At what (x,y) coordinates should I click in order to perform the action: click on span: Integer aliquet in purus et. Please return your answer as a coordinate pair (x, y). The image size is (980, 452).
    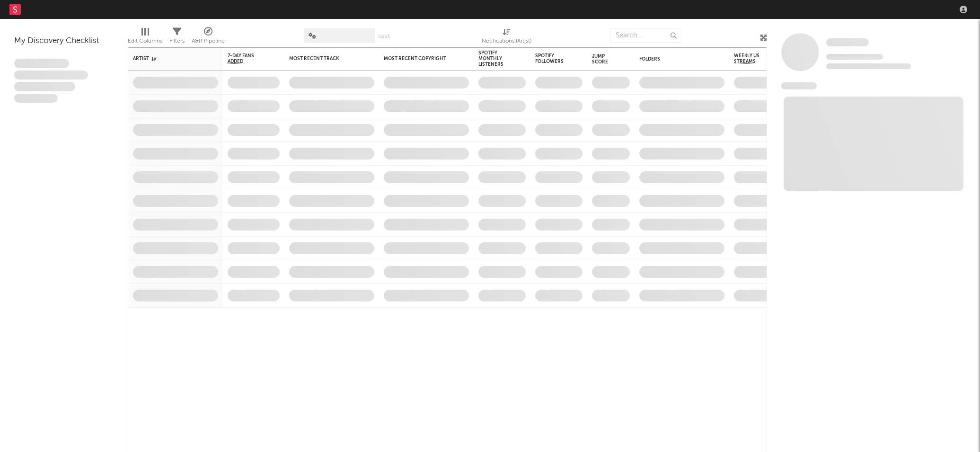
    Looking at the image, I should click on (51, 75).